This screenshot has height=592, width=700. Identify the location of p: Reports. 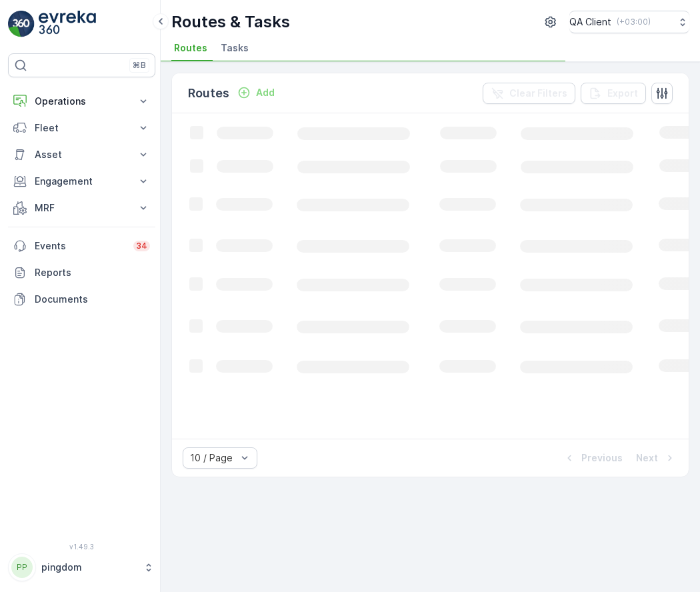
(92, 273).